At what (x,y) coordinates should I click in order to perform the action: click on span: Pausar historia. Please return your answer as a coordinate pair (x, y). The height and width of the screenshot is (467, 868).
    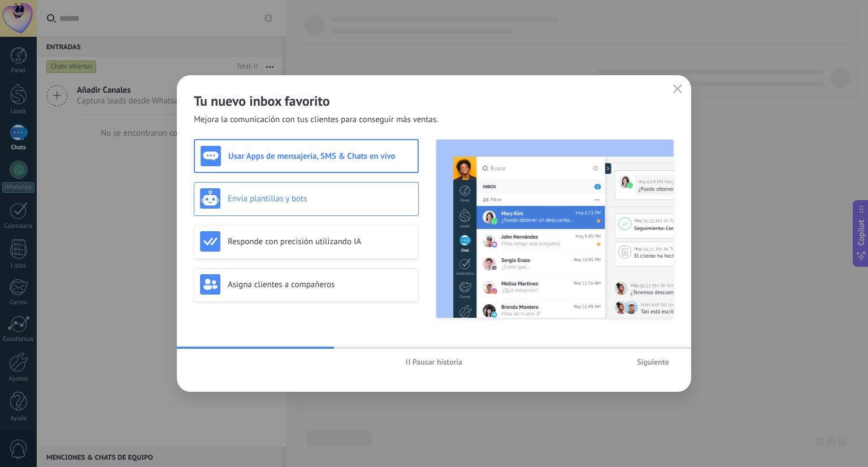
    Looking at the image, I should click on (437, 362).